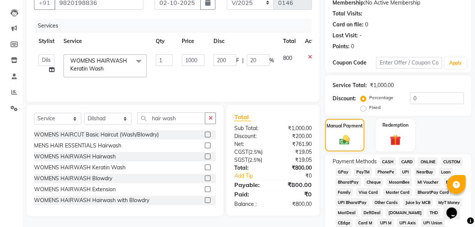 Image resolution: width=475 pixels, height=227 pixels. What do you see at coordinates (91, 201) in the screenshot?
I see `div: WOMENS HAIRWASH Hairwash with Blowdry` at bounding box center [91, 201].